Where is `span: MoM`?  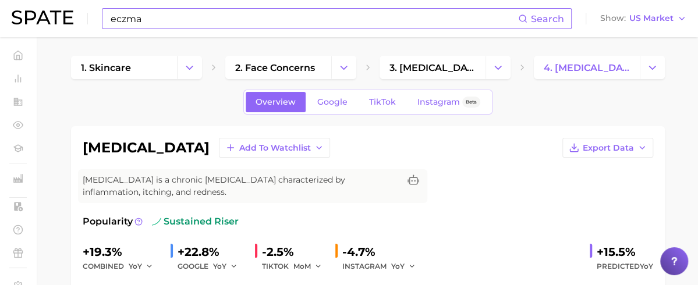 span: MoM is located at coordinates (302, 266).